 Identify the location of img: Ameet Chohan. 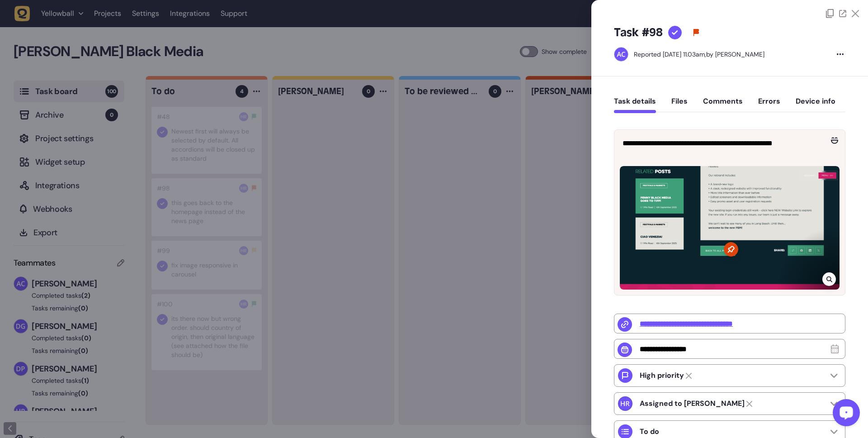
(621, 55).